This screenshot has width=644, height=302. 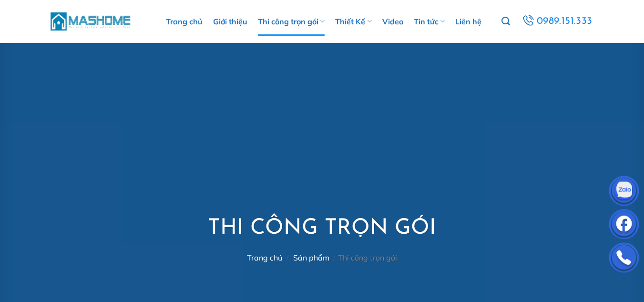 What do you see at coordinates (557, 22) in the screenshot?
I see `a: 0989.151.333` at bounding box center [557, 22].